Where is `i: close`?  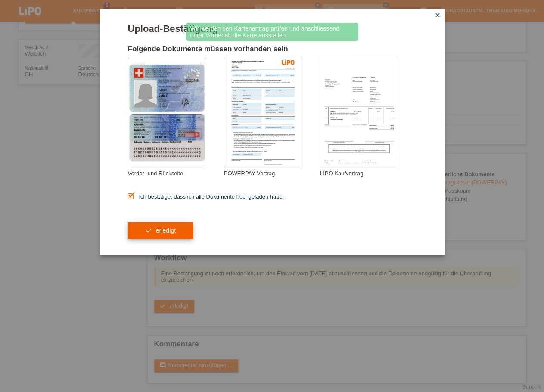 i: close is located at coordinates (438, 15).